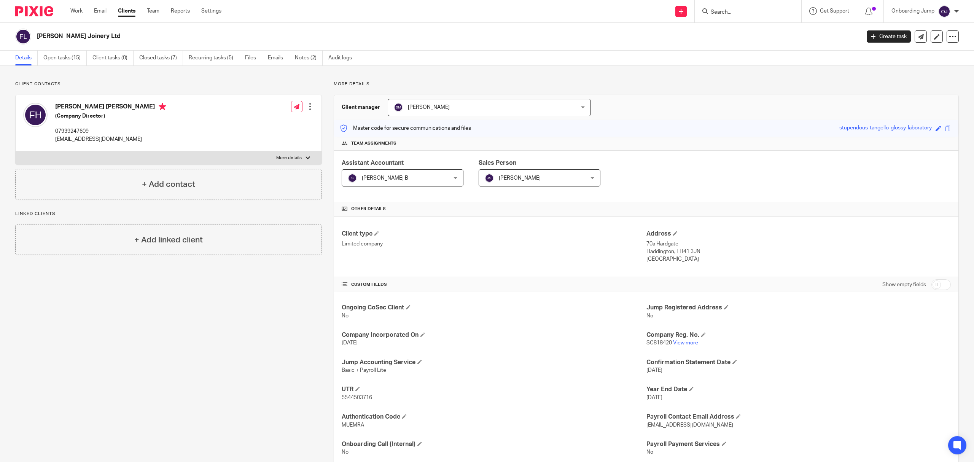 This screenshot has width=974, height=462. What do you see at coordinates (169, 214) in the screenshot?
I see `p: Linked clients` at bounding box center [169, 214].